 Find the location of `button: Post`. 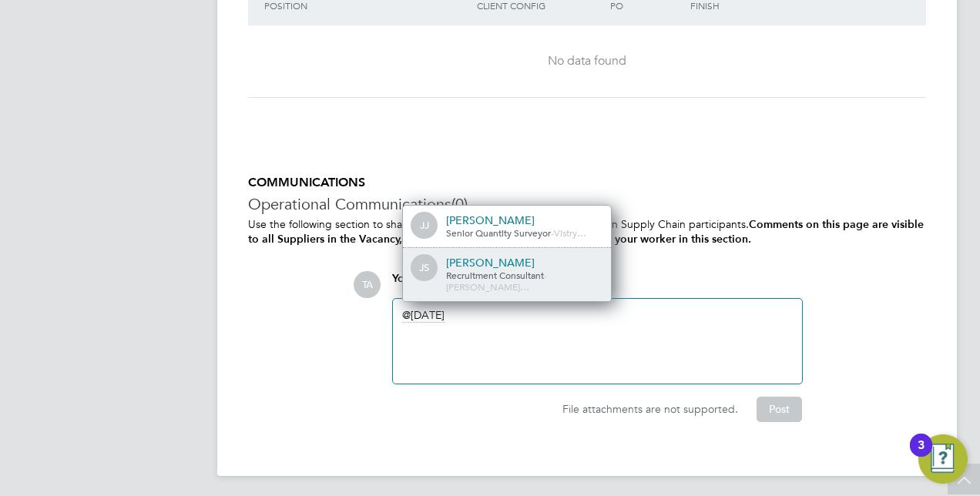

button: Post is located at coordinates (779, 409).